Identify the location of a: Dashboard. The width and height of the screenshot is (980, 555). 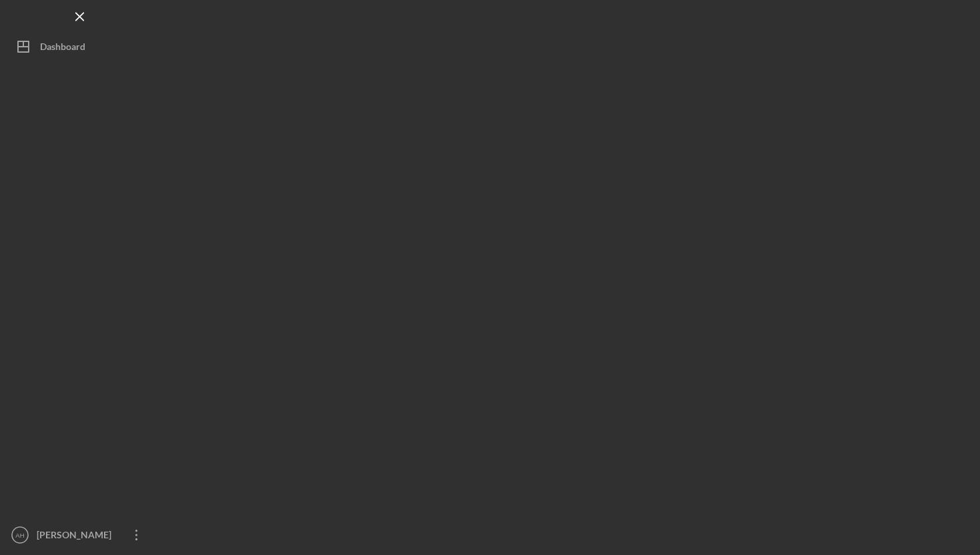
(80, 47).